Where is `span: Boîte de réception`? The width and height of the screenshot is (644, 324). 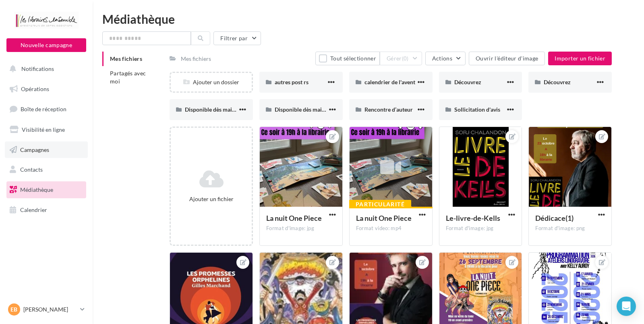
span: Boîte de réception is located at coordinates (43, 109).